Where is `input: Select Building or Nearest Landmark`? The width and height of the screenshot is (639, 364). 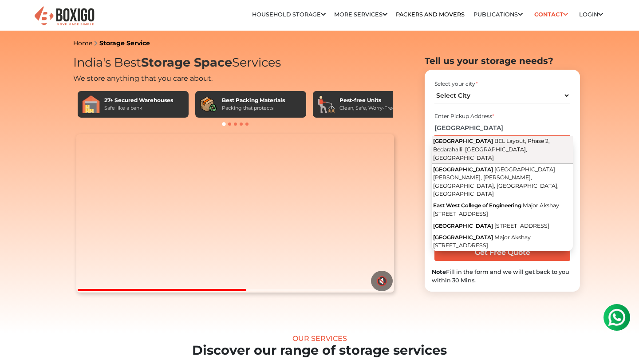
input: Select Building or Nearest Landmark is located at coordinates (502, 128).